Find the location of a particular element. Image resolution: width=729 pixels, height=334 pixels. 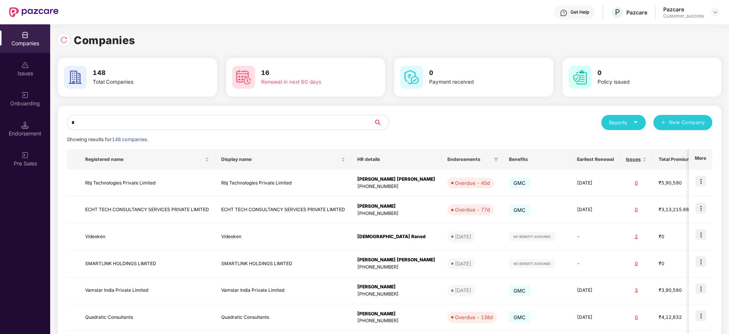

th: Benefits is located at coordinates (537, 159).